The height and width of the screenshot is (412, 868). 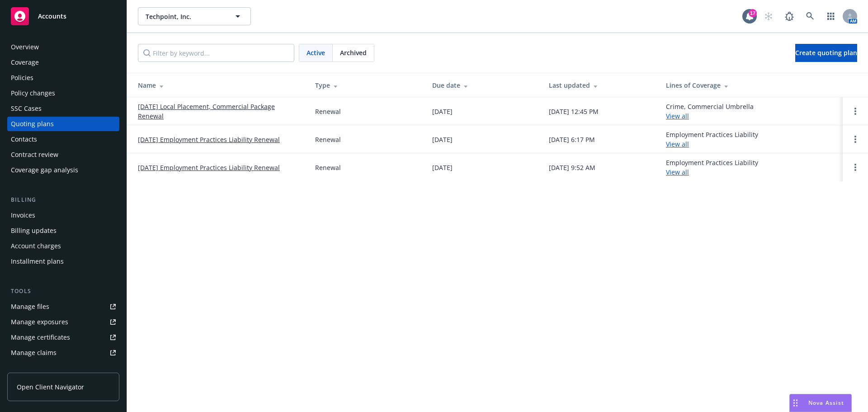 I want to click on div: Drag to move, so click(x=795, y=403).